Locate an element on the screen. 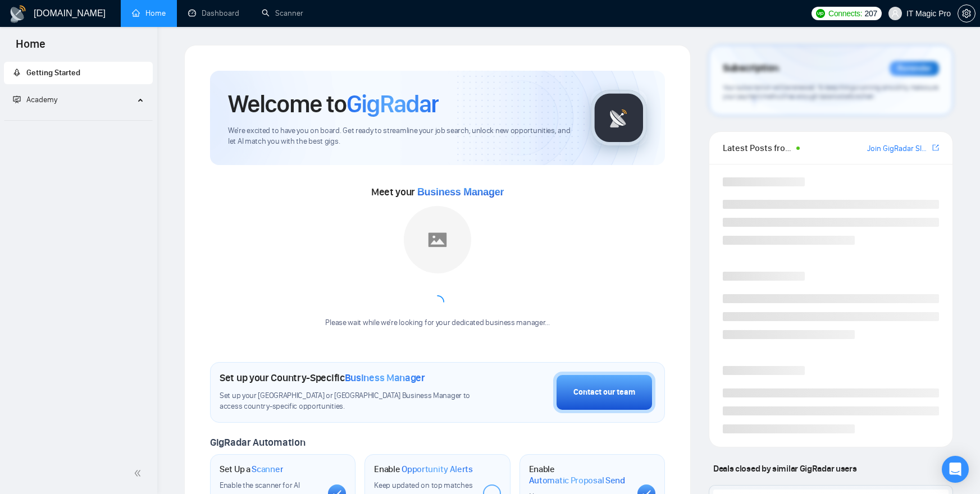 This screenshot has width=980, height=494. a: setting is located at coordinates (966, 13).